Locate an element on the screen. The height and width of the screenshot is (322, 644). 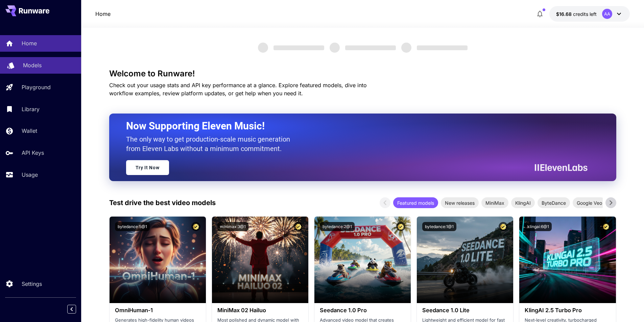
div: Google Veo is located at coordinates (589, 203).